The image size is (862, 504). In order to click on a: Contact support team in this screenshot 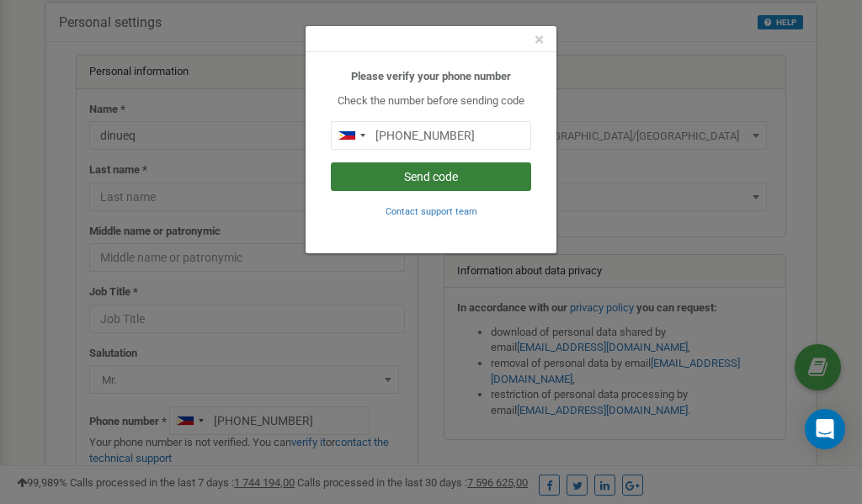, I will do `click(431, 210)`.